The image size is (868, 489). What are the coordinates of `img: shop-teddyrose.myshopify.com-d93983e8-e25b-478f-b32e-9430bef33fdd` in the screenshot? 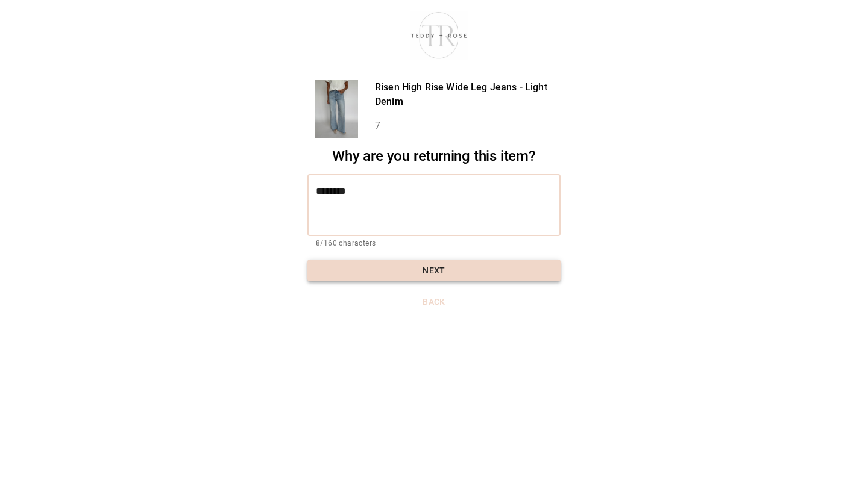 It's located at (439, 35).